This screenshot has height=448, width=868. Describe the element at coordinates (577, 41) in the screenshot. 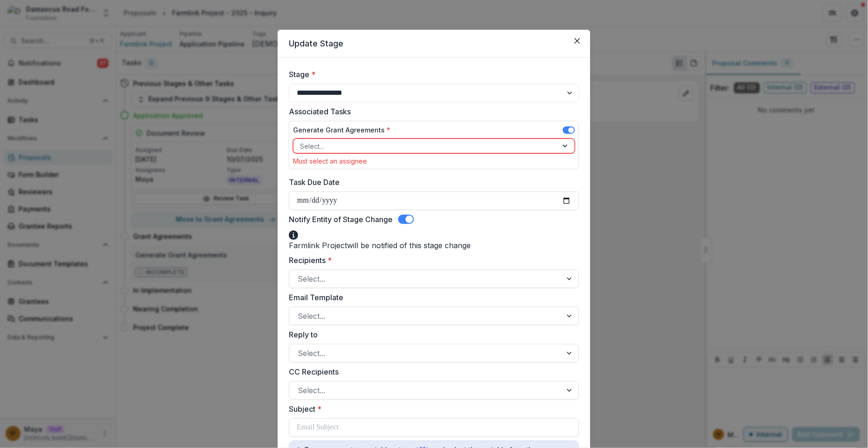

I see `button: Close` at that location.